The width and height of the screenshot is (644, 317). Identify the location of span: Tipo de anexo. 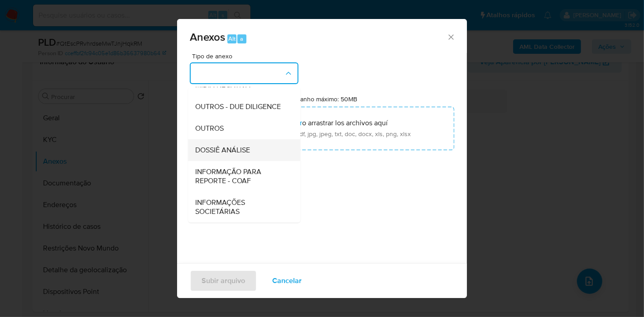
(246, 56).